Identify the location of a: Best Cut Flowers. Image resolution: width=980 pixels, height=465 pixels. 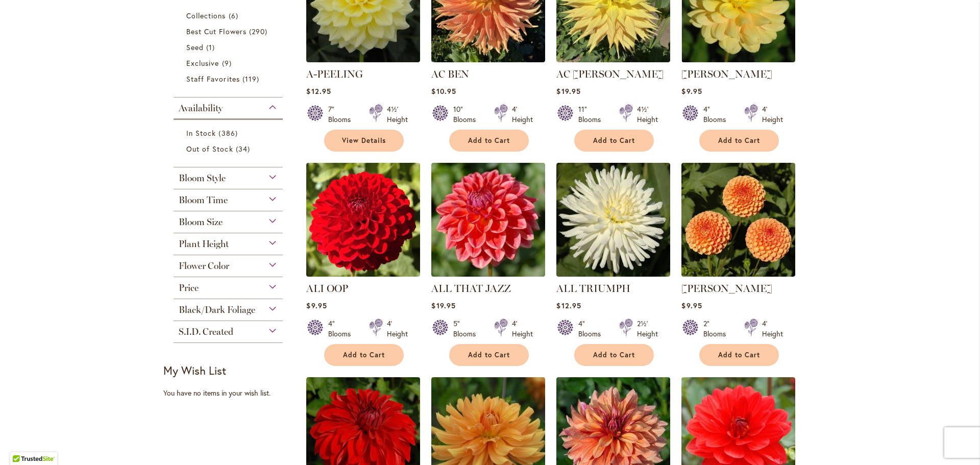
(229, 31).